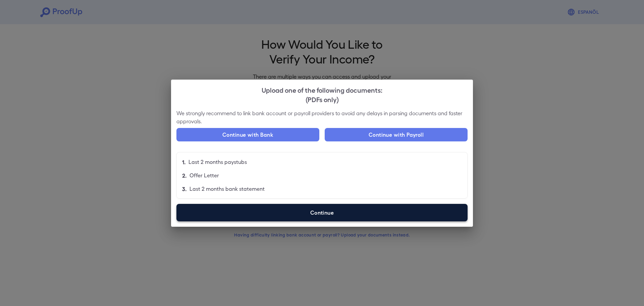 Image resolution: width=644 pixels, height=306 pixels. I want to click on h2: Upload one of the following documents:, so click(322, 94).